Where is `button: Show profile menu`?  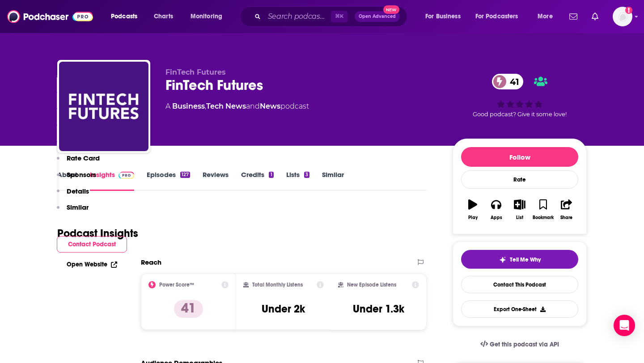
button: Show profile menu is located at coordinates (623, 17).